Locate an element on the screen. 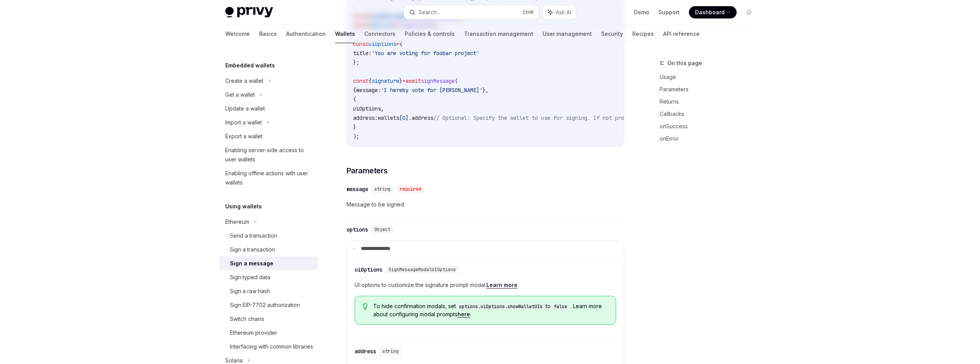 The width and height of the screenshot is (980, 364). a: Sign typed data is located at coordinates (268, 277).